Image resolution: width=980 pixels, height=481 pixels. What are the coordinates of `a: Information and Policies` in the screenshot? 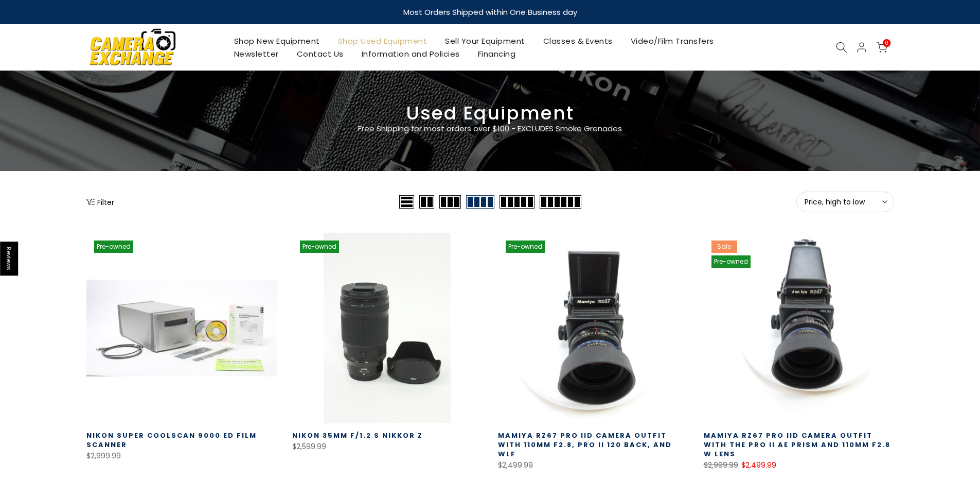 It's located at (411, 53).